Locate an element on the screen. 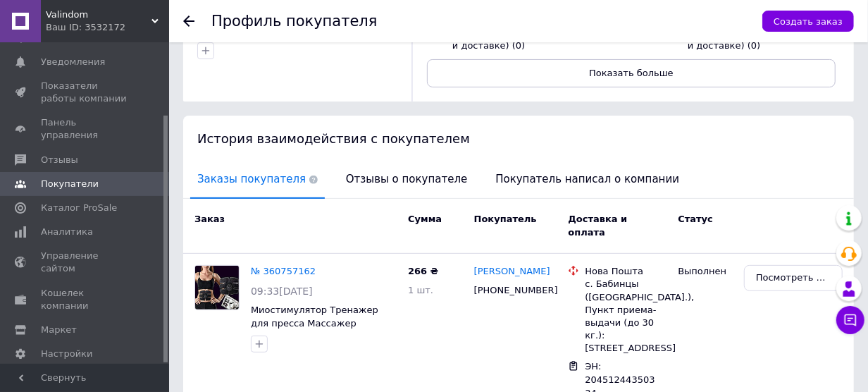 The image size is (868, 392). span: Покупатель is located at coordinates (505, 219).